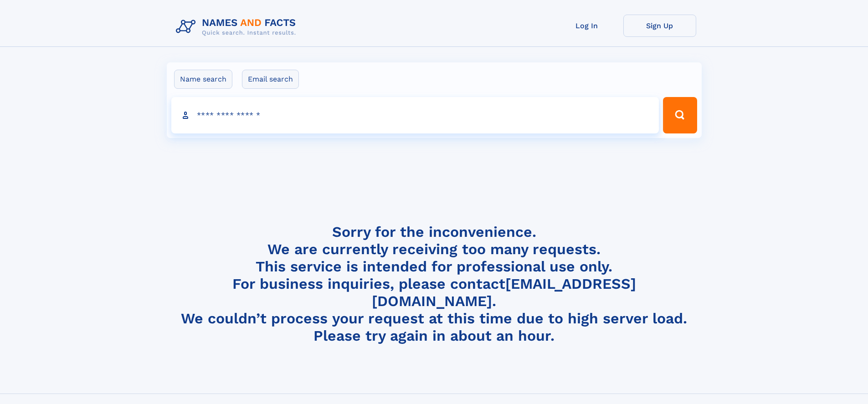 The image size is (868, 404). Describe the element at coordinates (434, 284) in the screenshot. I see `h4: Sorry for the inconvenience. We are currently receiving too many requests. This service is intend...` at that location.